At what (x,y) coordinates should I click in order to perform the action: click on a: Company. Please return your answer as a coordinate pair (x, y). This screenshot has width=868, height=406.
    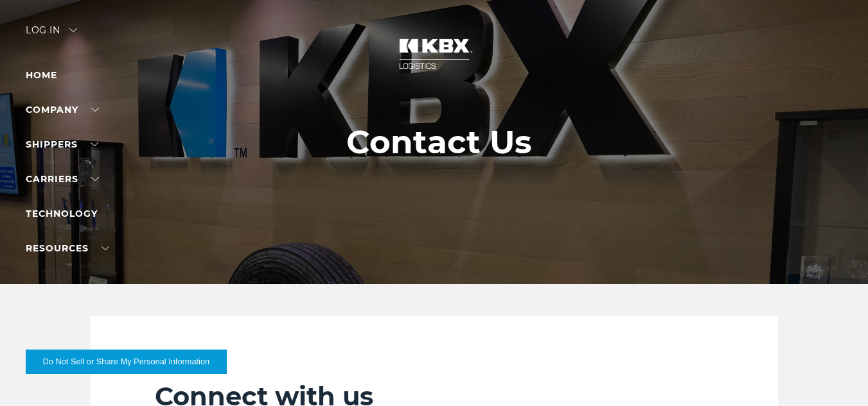
    Looking at the image, I should click on (63, 110).